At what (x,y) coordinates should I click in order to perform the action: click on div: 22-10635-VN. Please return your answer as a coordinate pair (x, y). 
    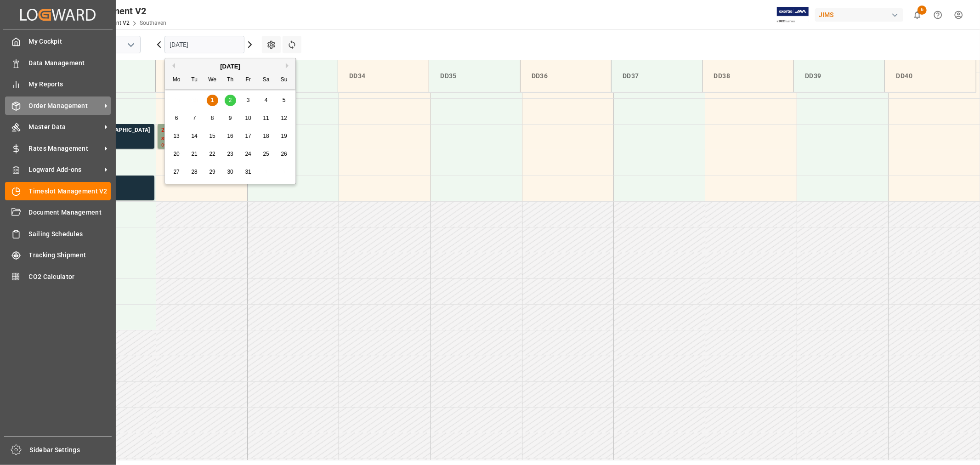
    Looking at the image, I should click on (202, 130).